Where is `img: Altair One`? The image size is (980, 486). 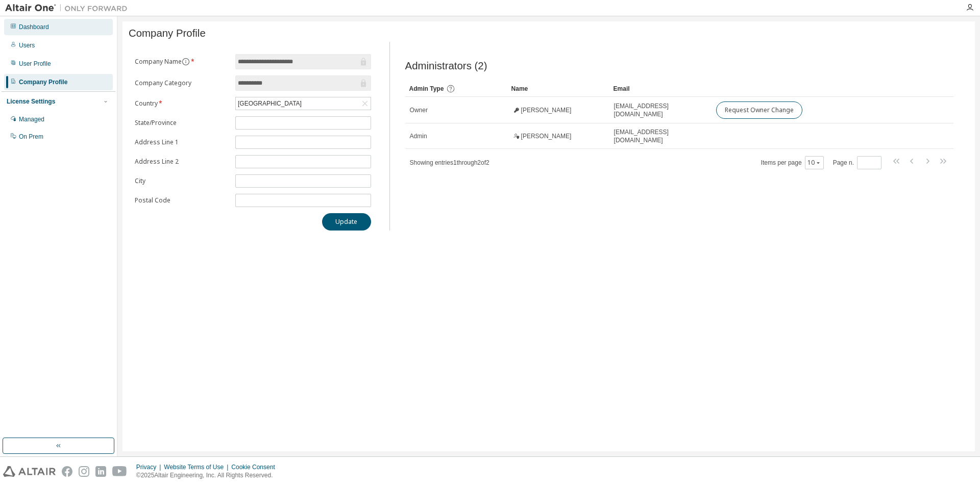 img: Altair One is located at coordinates (69, 9).